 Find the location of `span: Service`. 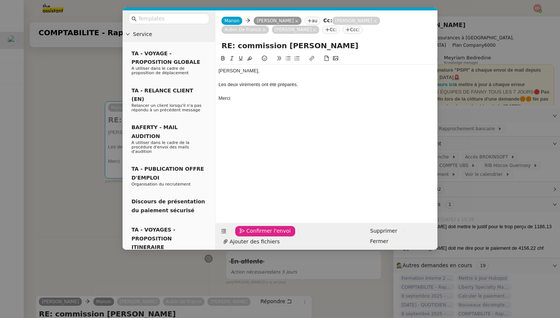

span: Service is located at coordinates (173, 34).